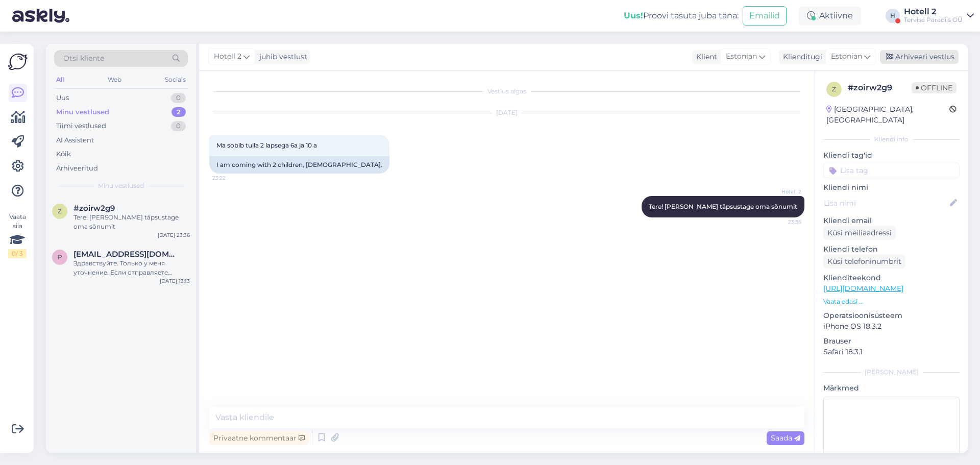 This screenshot has height=465, width=980. What do you see at coordinates (891, 249) in the screenshot?
I see `p: Kliendi telefon` at bounding box center [891, 249].